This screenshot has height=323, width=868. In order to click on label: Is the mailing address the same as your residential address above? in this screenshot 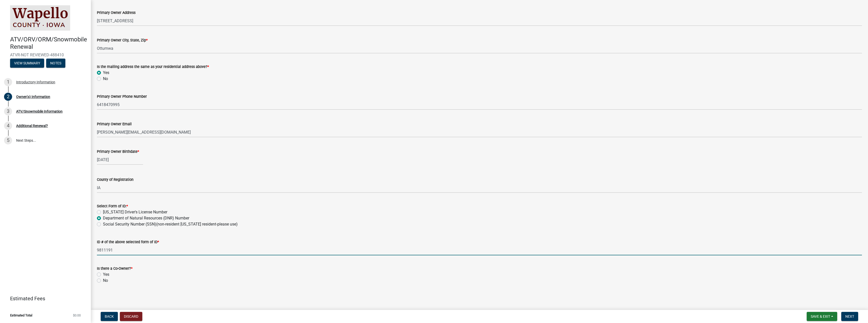, I will do `click(153, 67)`.